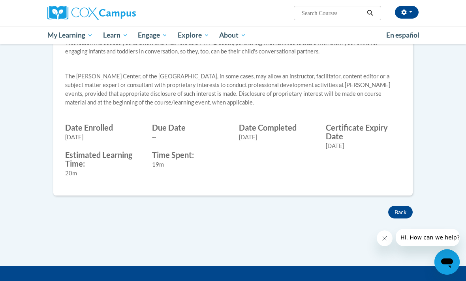  Describe the element at coordinates (403, 35) in the screenshot. I see `a: En español` at that location.